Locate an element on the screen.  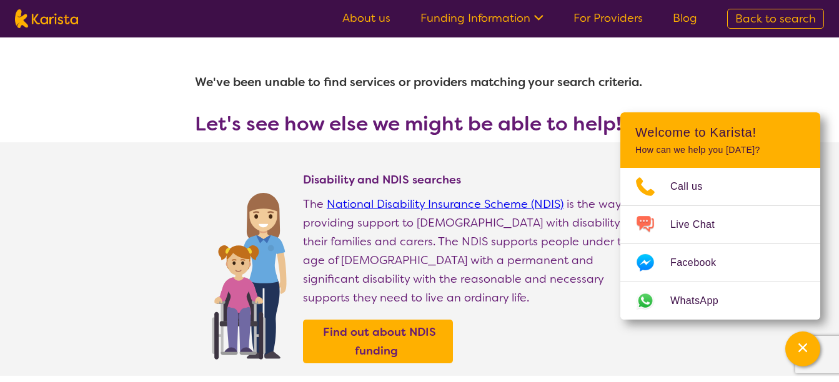
a: About us is located at coordinates (366, 18).